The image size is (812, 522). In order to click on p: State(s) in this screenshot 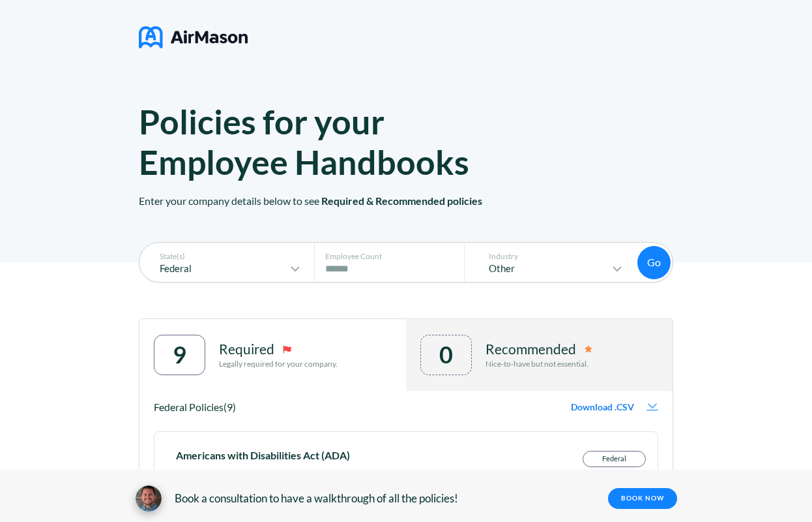, I will do `click(225, 256)`.